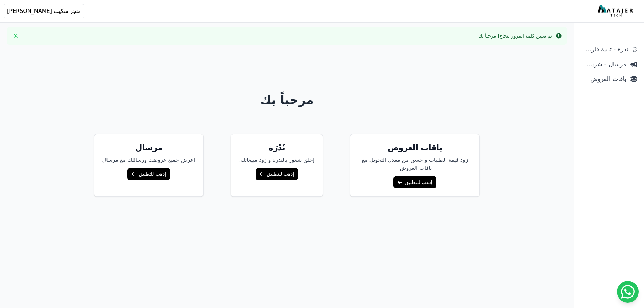 The height and width of the screenshot is (308, 644). I want to click on span: ندرة - تنبية قارب علي النفاذ, so click(604, 50).